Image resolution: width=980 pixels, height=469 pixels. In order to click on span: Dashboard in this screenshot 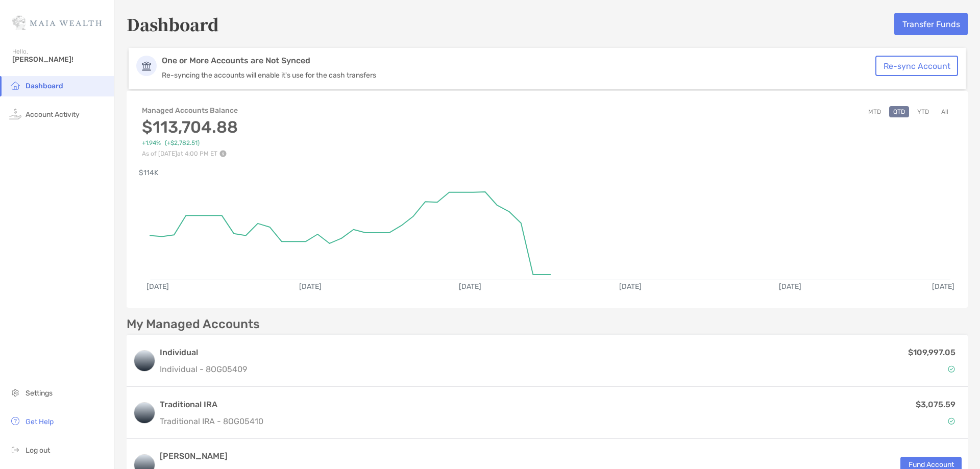, I will do `click(44, 86)`.